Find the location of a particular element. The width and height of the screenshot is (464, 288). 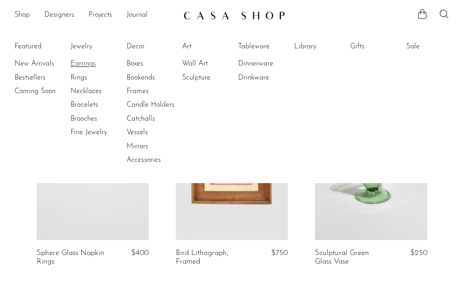

ul: NEW HEADER MENU is located at coordinates (95, 15).